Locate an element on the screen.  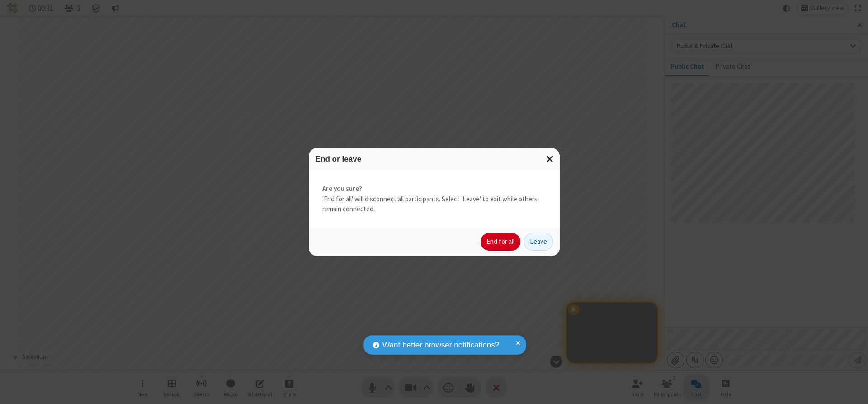
h3: End or leave is located at coordinates (434, 159).